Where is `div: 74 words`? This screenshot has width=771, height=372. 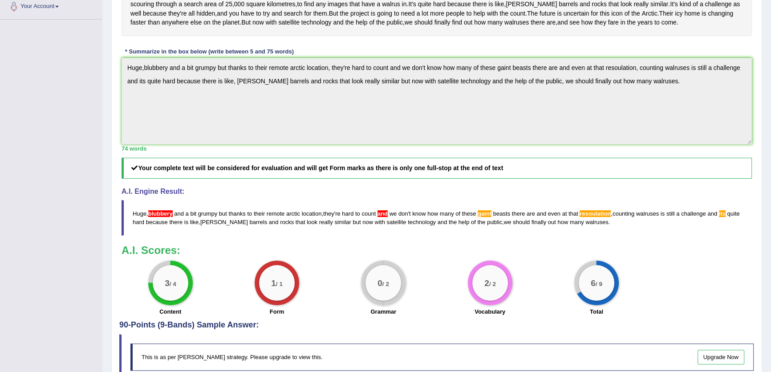
div: 74 words is located at coordinates (437, 148).